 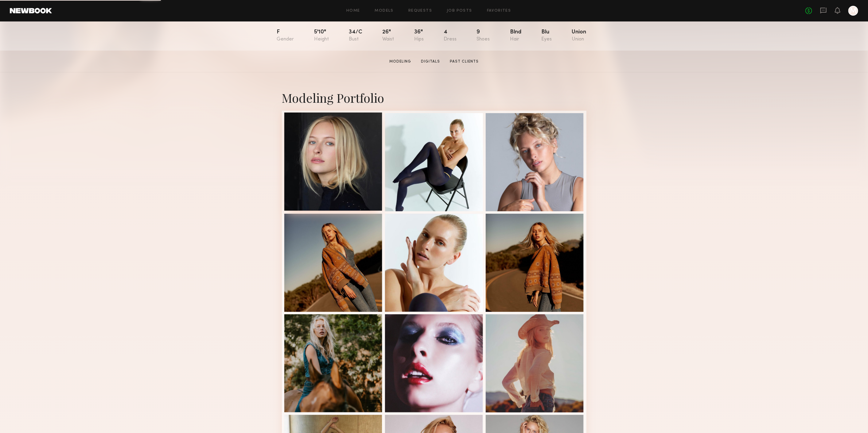 What do you see at coordinates (430, 62) in the screenshot?
I see `a: Digitals` at bounding box center [430, 62].